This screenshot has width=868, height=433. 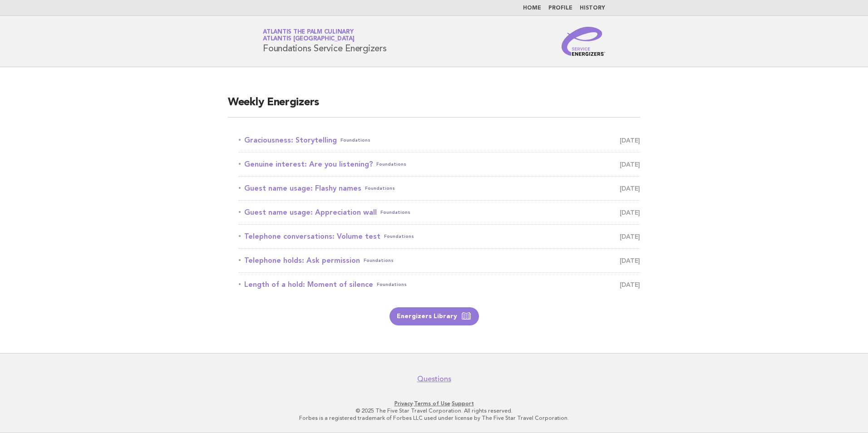 What do you see at coordinates (434, 410) in the screenshot?
I see `p: © 2025 The Five Star Travel Corporation. All rights reserved.` at bounding box center [434, 410].